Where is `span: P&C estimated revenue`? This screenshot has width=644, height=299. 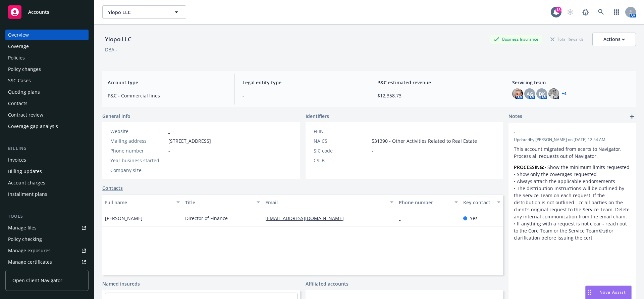 span: P&C estimated revenue is located at coordinates (436, 82).